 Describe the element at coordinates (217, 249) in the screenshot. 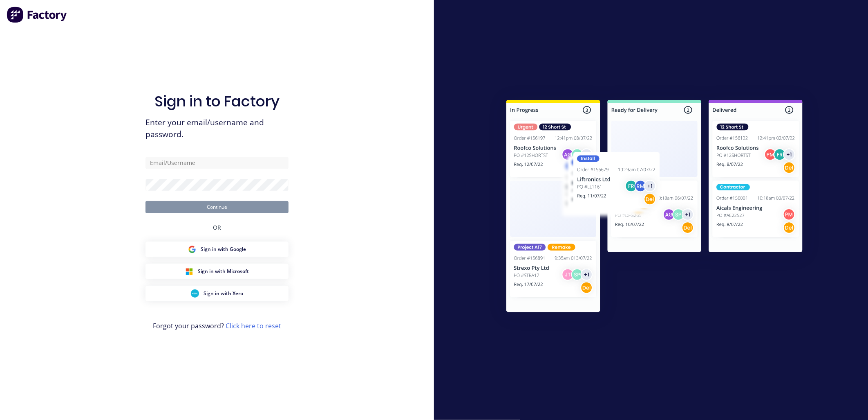

I see `button: Google Sign inSign in with Google` at that location.